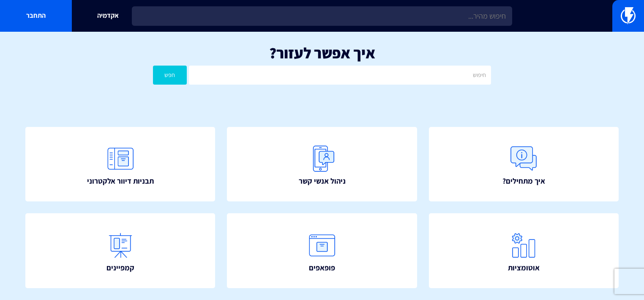 This screenshot has width=644, height=300. Describe the element at coordinates (322, 164) in the screenshot. I see `a: ניהול אנשי קשר` at that location.